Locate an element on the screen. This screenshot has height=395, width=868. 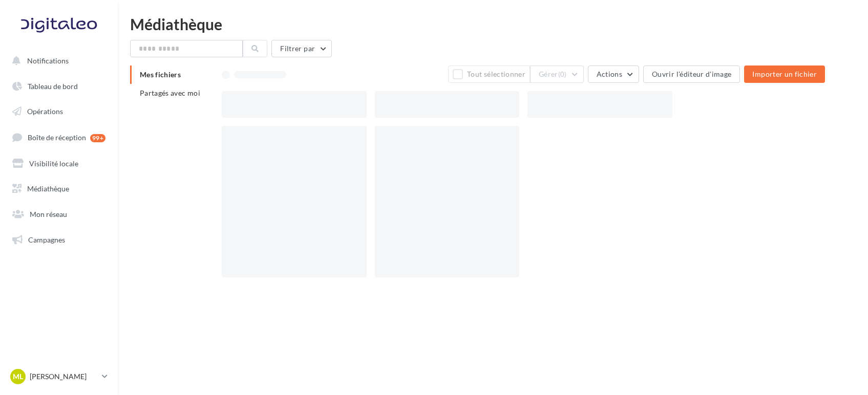
span: ML is located at coordinates (18, 377).